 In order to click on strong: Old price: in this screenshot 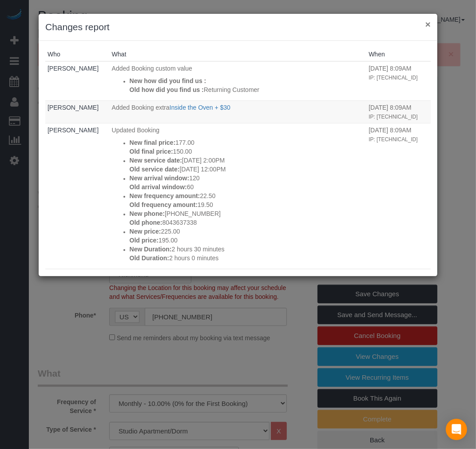, I will do `click(144, 240)`.